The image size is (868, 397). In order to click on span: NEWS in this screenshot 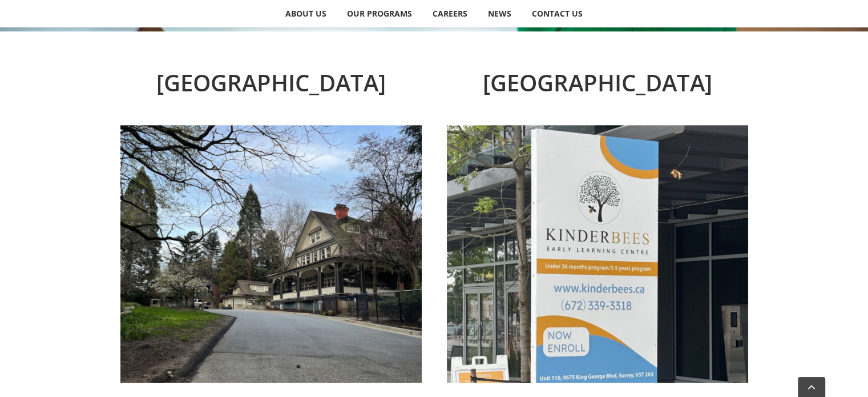, I will do `click(499, 14)`.